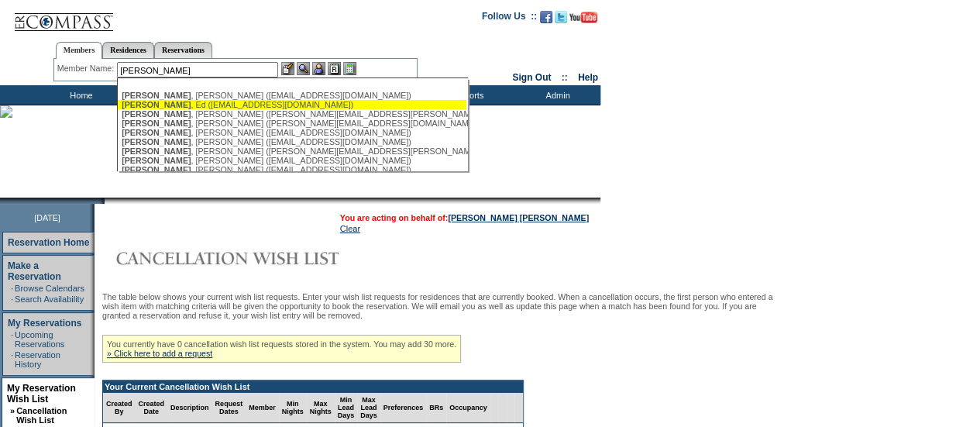  Describe the element at coordinates (34, 271) in the screenshot. I see `a: Make a Reservation` at that location.